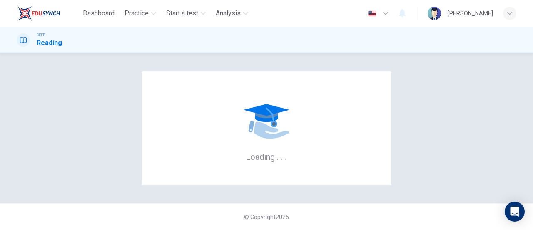 This screenshot has width=533, height=230. What do you see at coordinates (232, 13) in the screenshot?
I see `button: Analysis` at bounding box center [232, 13].